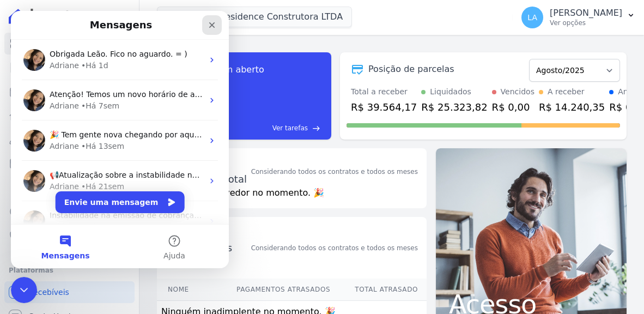  Describe the element at coordinates (518, 92) in the screenshot. I see `div: Vencidos` at that location.